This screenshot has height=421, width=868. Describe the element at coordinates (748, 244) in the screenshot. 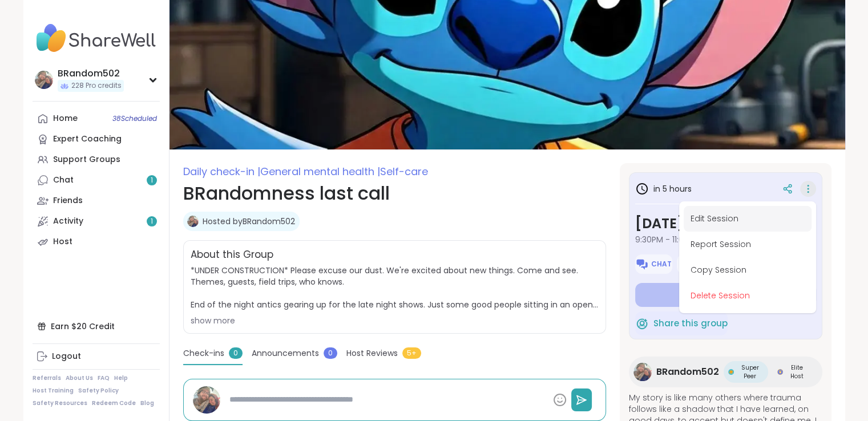

I see `button: Report Session` at that location.